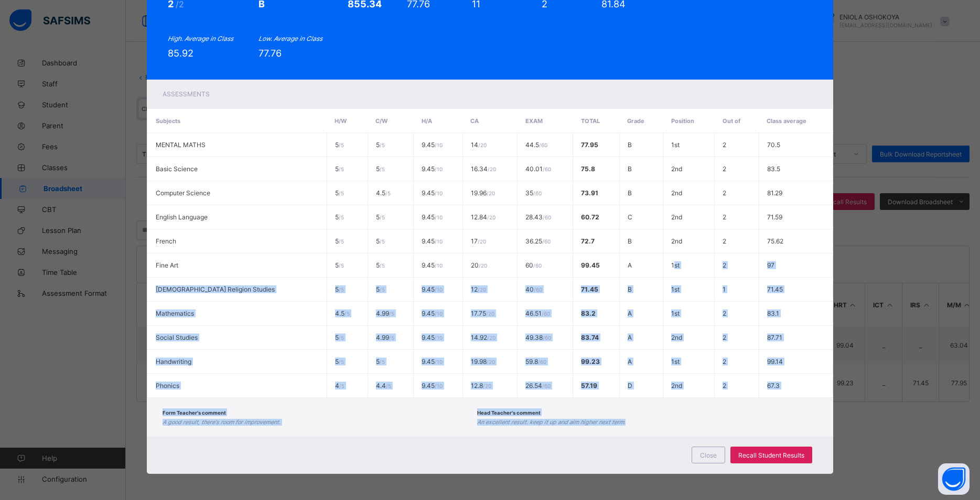  What do you see at coordinates (773, 145) in the screenshot?
I see `span: 70.5` at bounding box center [773, 145].